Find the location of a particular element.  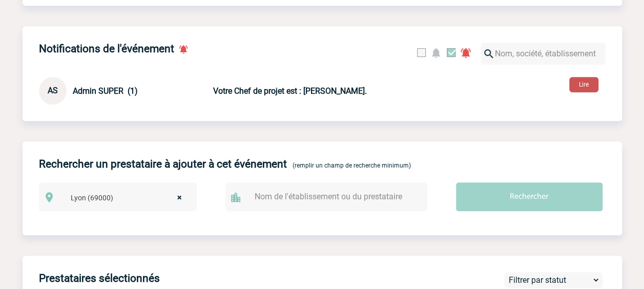

button: Lire is located at coordinates (583, 85).